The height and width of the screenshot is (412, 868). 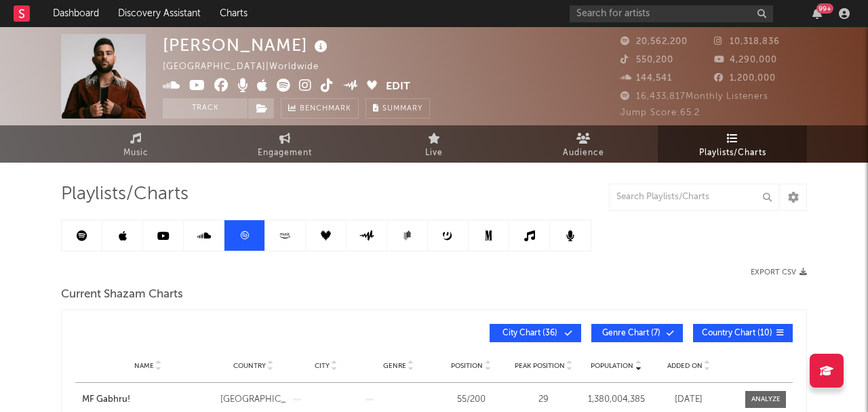 I want to click on span: Music, so click(x=135, y=154).